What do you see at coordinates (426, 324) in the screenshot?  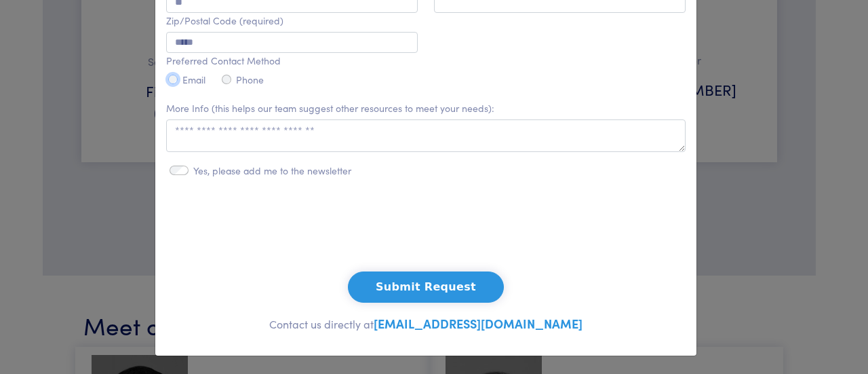 I see `p: Contact us directly at` at bounding box center [426, 324].